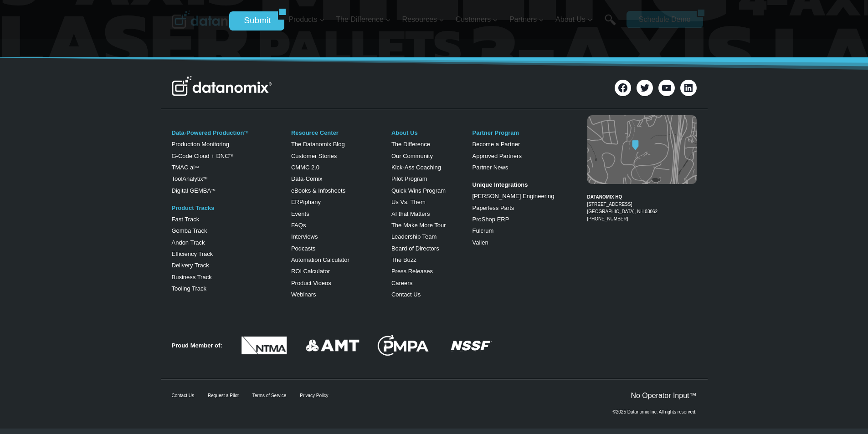 Image resolution: width=868 pixels, height=434 pixels. I want to click on a: No Operator Input™, so click(664, 395).